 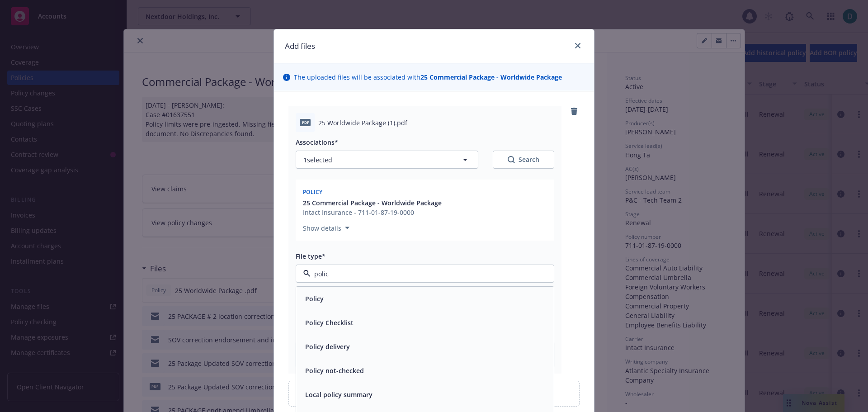 What do you see at coordinates (314, 298) in the screenshot?
I see `span: Policy` at bounding box center [314, 298].